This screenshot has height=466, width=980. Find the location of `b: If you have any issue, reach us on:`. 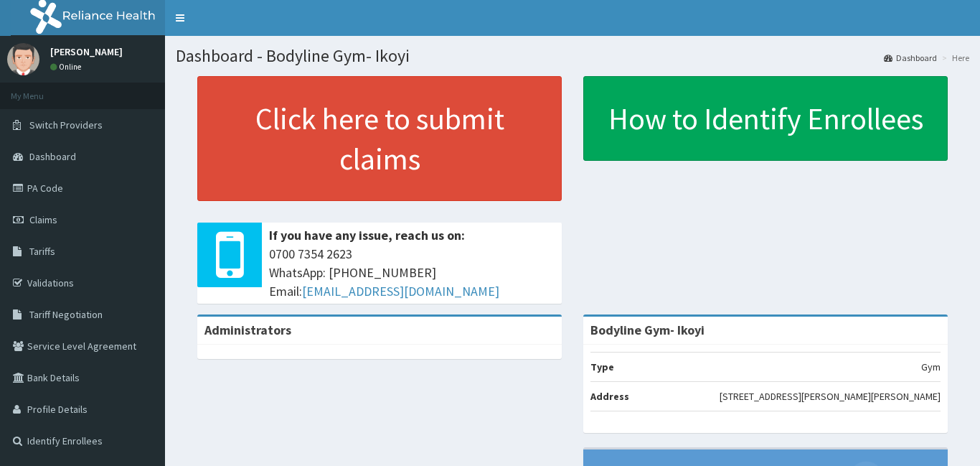

b: If you have any issue, reach us on: is located at coordinates (367, 235).